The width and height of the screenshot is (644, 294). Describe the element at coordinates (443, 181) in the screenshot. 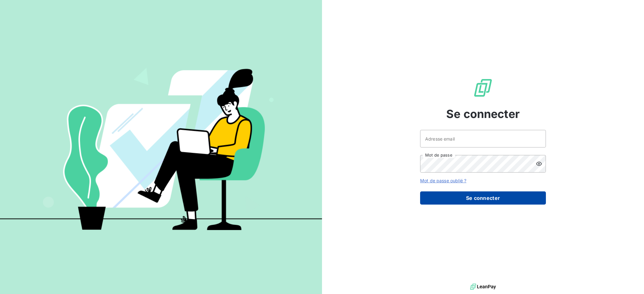

I see `a: Mot de passe oublié ?` at that location.